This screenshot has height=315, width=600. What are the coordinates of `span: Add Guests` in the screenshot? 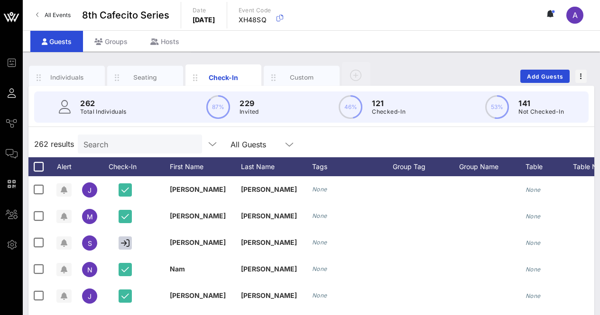 It's located at (545, 76).